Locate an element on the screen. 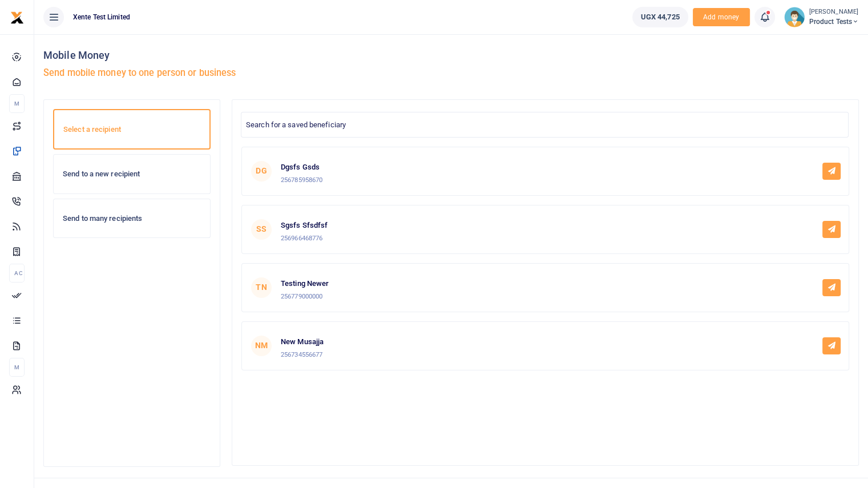  span: Xente Test Limited is located at coordinates (102, 17).